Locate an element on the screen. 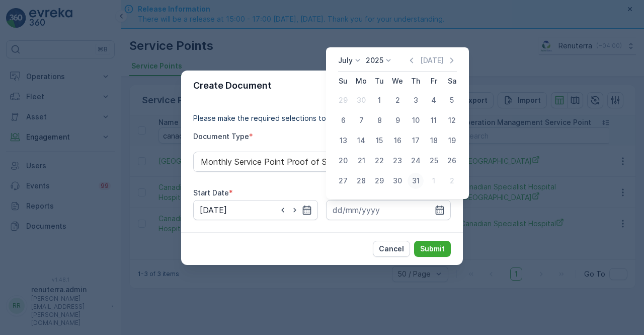 The width and height of the screenshot is (644, 335). div: 16 is located at coordinates (397, 141).